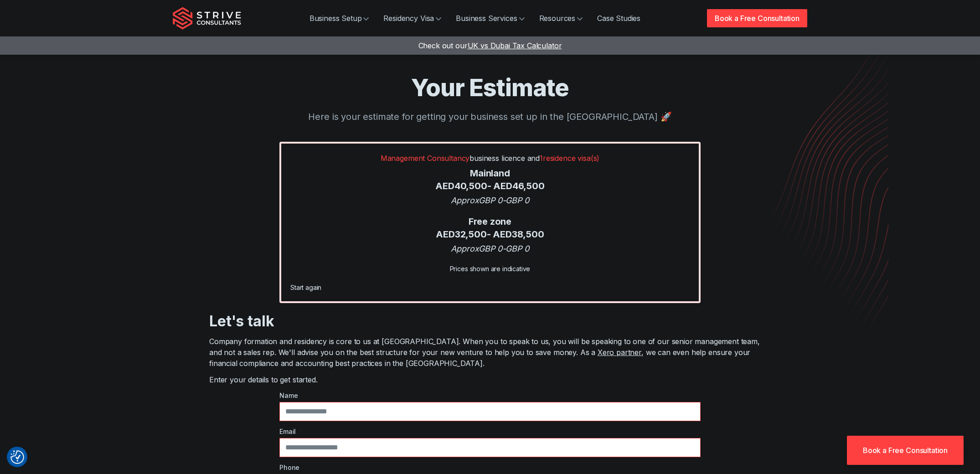 Image resolution: width=980 pixels, height=474 pixels. What do you see at coordinates (490, 46) in the screenshot?
I see `a: Check out ourUK vs Dubai Tax Calculator` at bounding box center [490, 46].